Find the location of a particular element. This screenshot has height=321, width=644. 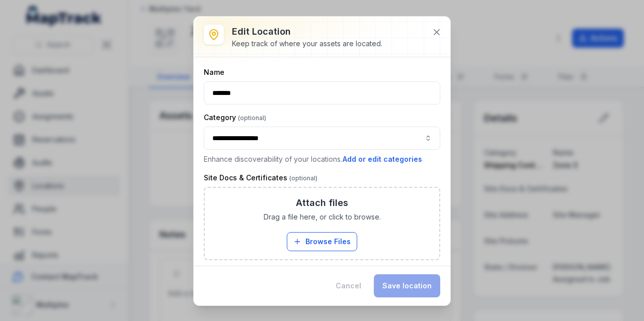

label: Name is located at coordinates (214, 73).